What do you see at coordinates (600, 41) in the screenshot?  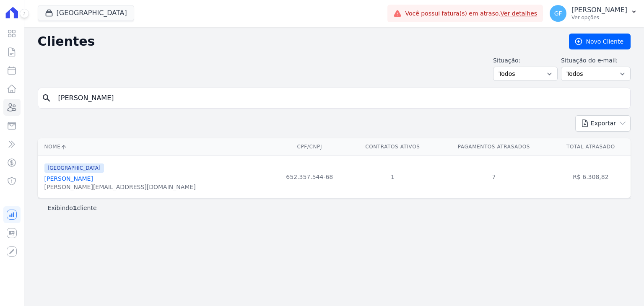 I see `a: Novo Cliente` at bounding box center [600, 41].